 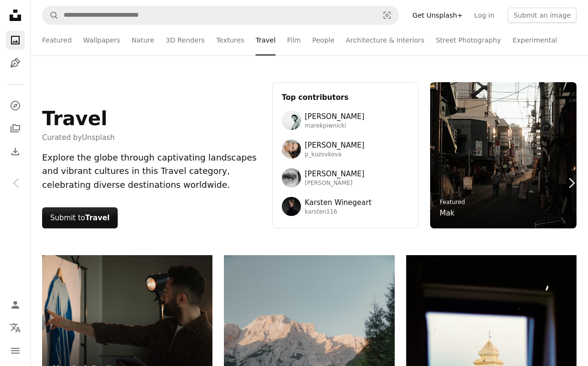 I want to click on a: Explore, so click(x=15, y=105).